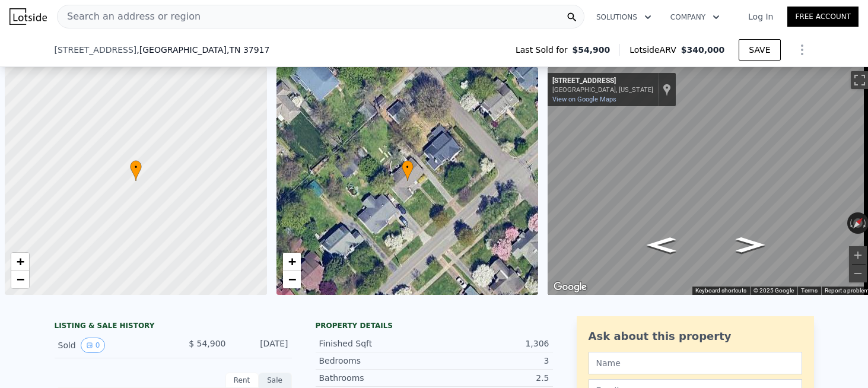 The width and height of the screenshot is (868, 388). Describe the element at coordinates (721, 290) in the screenshot. I see `button: Keyboard shortcuts` at that location.